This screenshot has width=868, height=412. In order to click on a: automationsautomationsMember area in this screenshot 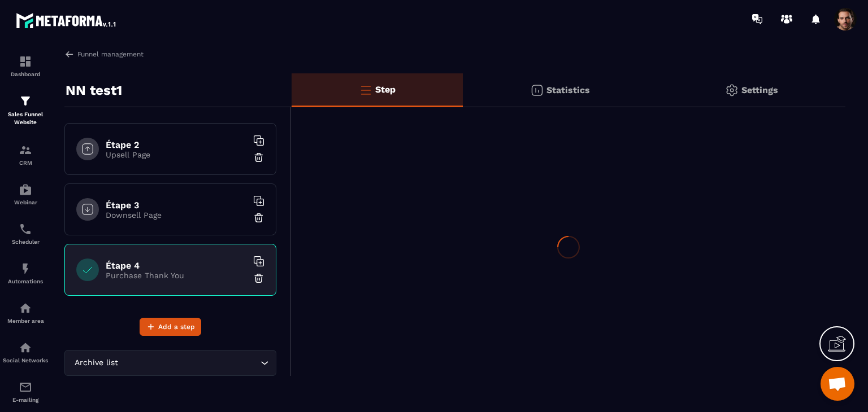, I will do `click(26, 313)`.